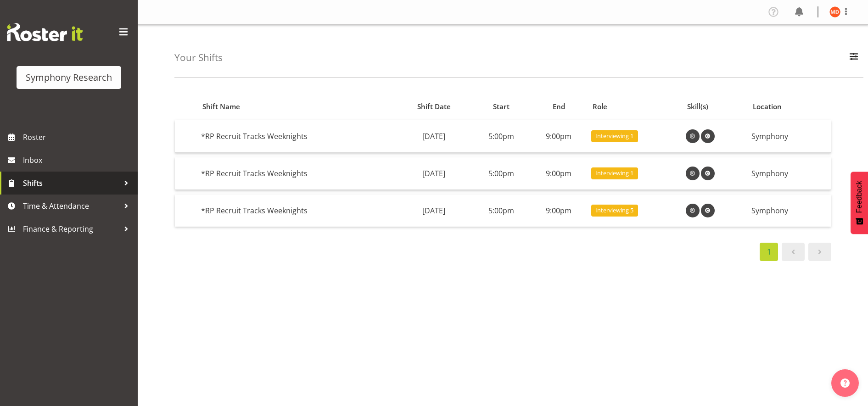 The width and height of the screenshot is (868, 406). Describe the element at coordinates (69, 77) in the screenshot. I see `div: Symphony Research` at that location.